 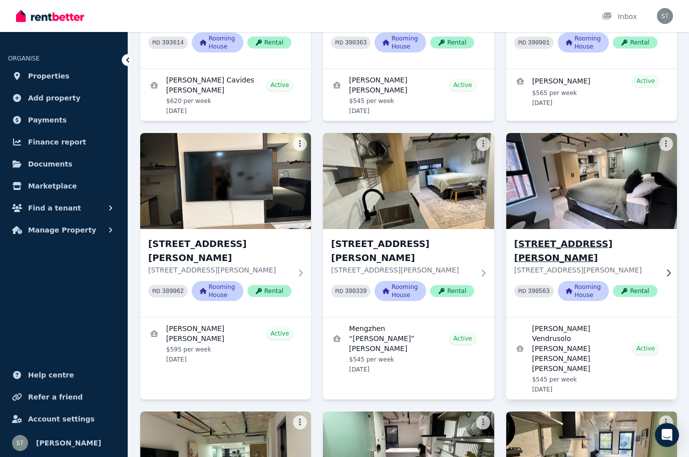 What do you see at coordinates (591, 359) in the screenshot?
I see `a: View details for Luisa Vendrusolo Cangemi Fernandes Leite` at bounding box center [591, 359].